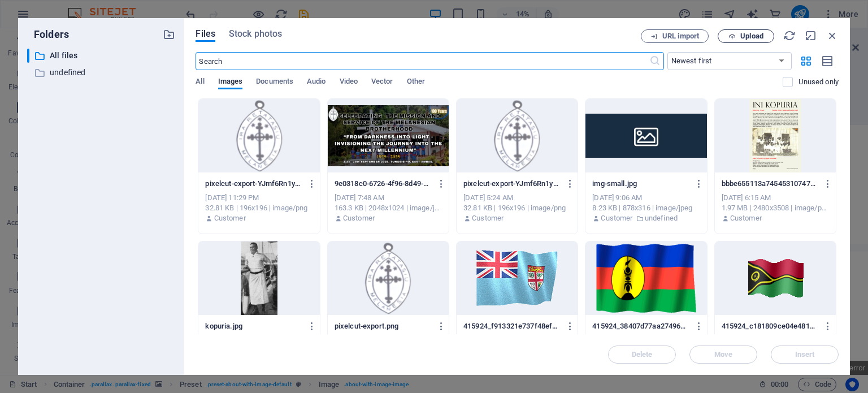  Describe the element at coordinates (101, 72) in the screenshot. I see `div: undefined` at that location.